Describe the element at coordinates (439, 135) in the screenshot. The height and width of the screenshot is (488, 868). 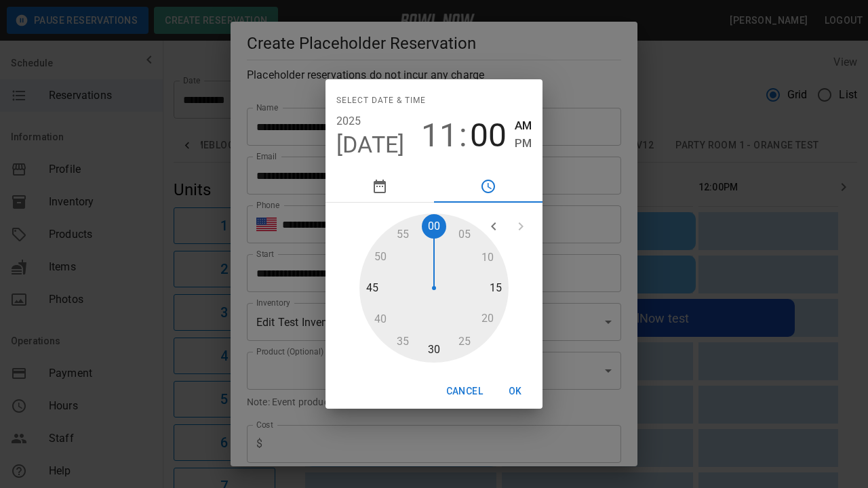
I see `span: 11` at that location.